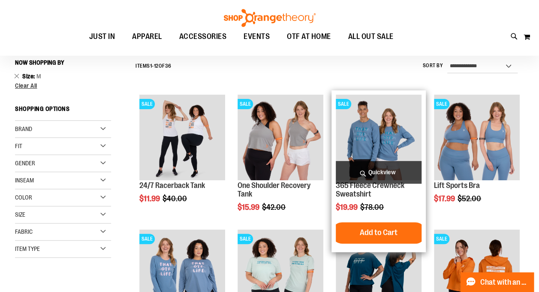 This screenshot has width=539, height=292. I want to click on a: Quickview, so click(379, 172).